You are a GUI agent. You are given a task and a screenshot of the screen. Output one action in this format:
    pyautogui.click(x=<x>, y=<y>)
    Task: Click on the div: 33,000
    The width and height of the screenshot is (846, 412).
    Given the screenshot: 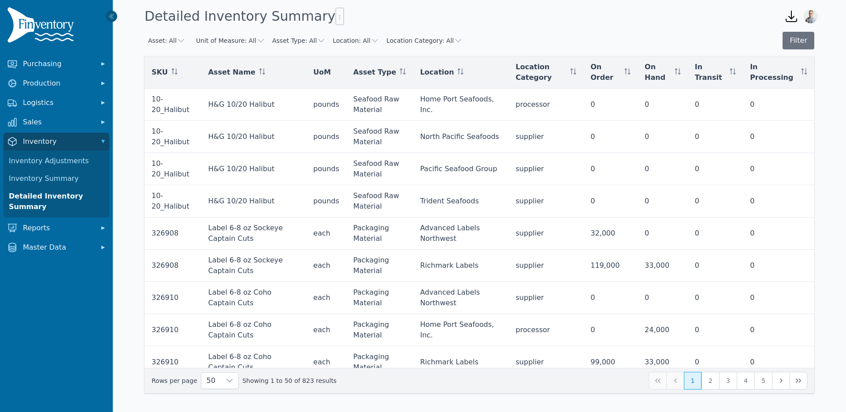 What is the action you would take?
    pyautogui.click(x=663, y=362)
    